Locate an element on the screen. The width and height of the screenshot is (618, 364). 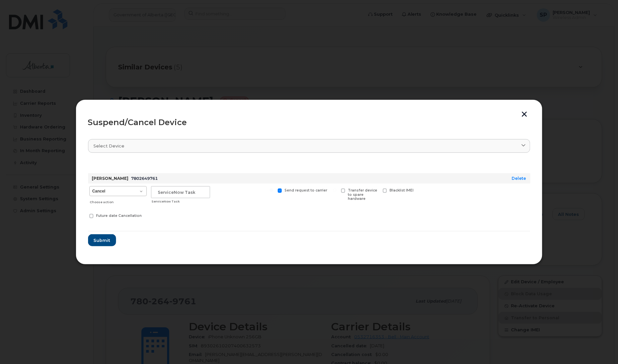
span: 7802649761 is located at coordinates (144, 178).